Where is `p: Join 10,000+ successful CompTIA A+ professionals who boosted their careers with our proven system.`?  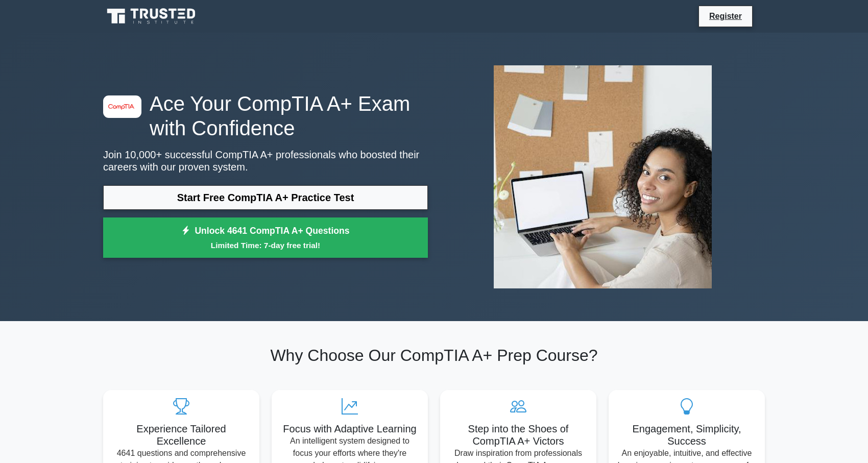 p: Join 10,000+ successful CompTIA A+ professionals who boosted their careers with our proven system. is located at coordinates (265, 161).